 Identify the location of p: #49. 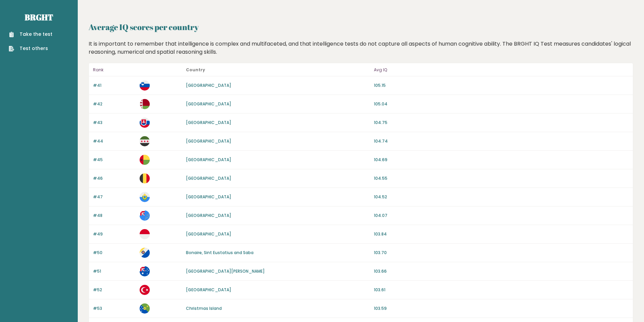
(114, 234).